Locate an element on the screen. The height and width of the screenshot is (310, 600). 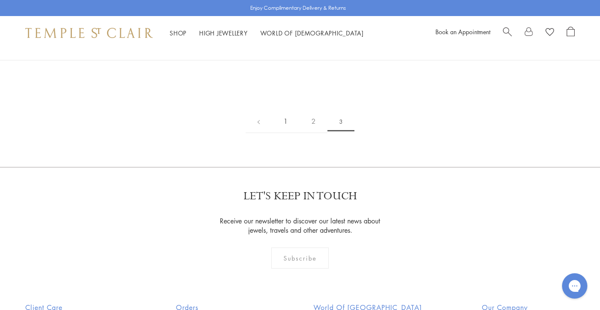
a: View Wishlist is located at coordinates (550, 33).